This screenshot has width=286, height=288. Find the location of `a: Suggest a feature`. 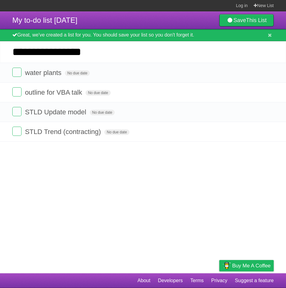

a: Suggest a feature is located at coordinates (254, 281).